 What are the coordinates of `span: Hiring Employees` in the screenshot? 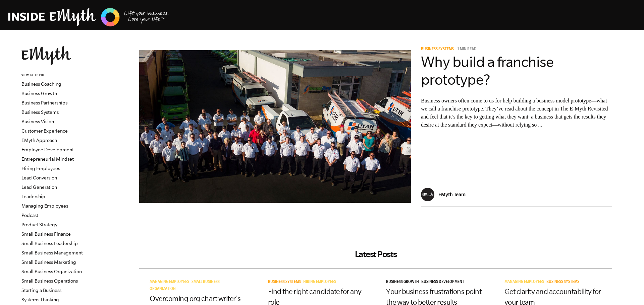 It's located at (319, 282).